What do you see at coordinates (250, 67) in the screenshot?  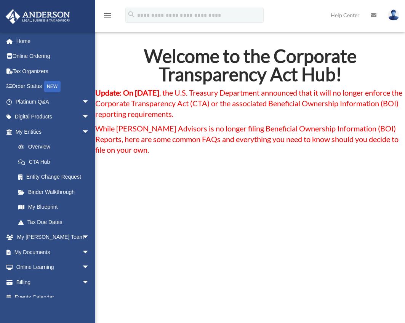 I see `h2: Welcome to the Corporate Transparency Act Hub!` at bounding box center [250, 67].